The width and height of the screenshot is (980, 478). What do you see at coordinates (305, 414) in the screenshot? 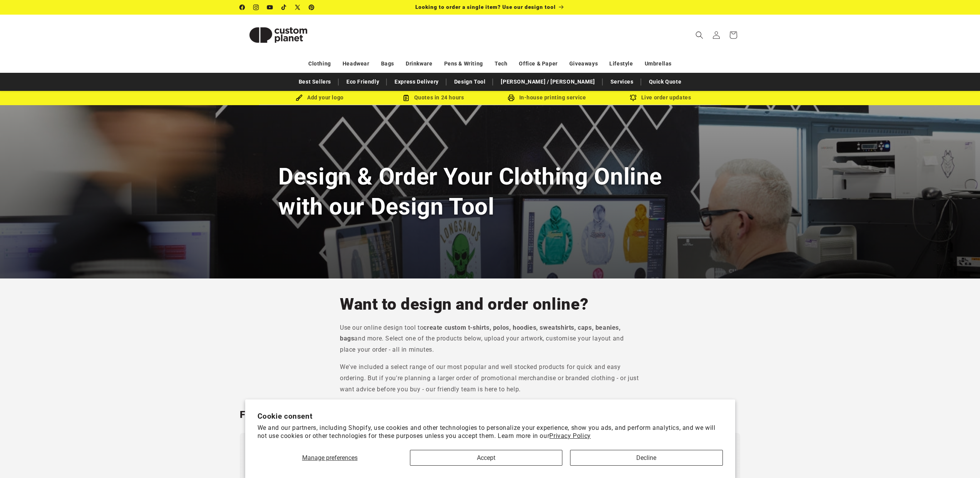
I see `h2: First, choose your product...` at bounding box center [305, 414].